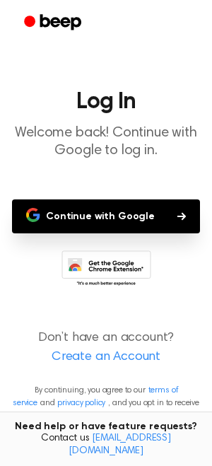 The width and height of the screenshot is (212, 466). I want to click on p: Don’t have an account?, so click(106, 348).